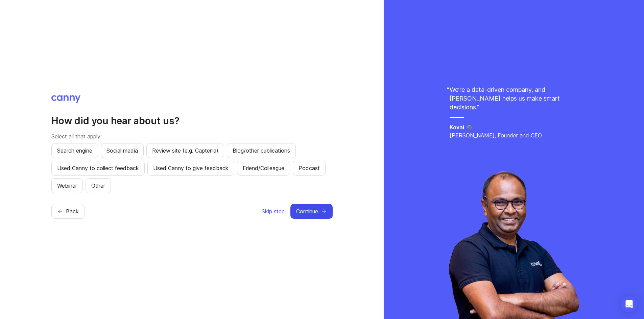 The image size is (644, 319). Describe the element at coordinates (98, 186) in the screenshot. I see `button: Other` at that location.